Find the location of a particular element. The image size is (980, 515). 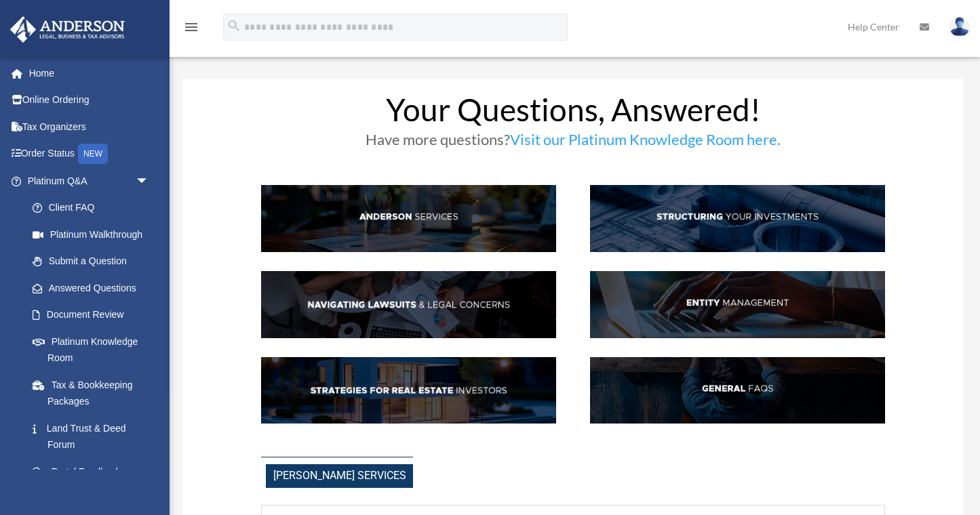

img: StratsRE_hdr is located at coordinates (408, 391).